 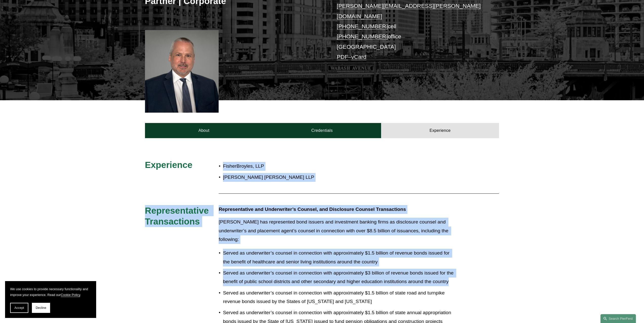 I want to click on span: Experience, so click(x=169, y=165).